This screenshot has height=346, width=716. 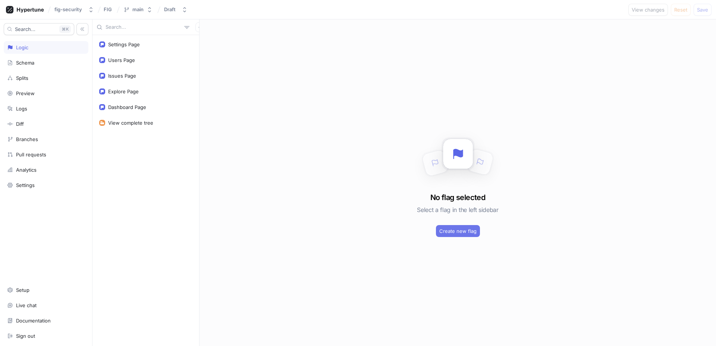 I want to click on div: Analytics, so click(x=26, y=170).